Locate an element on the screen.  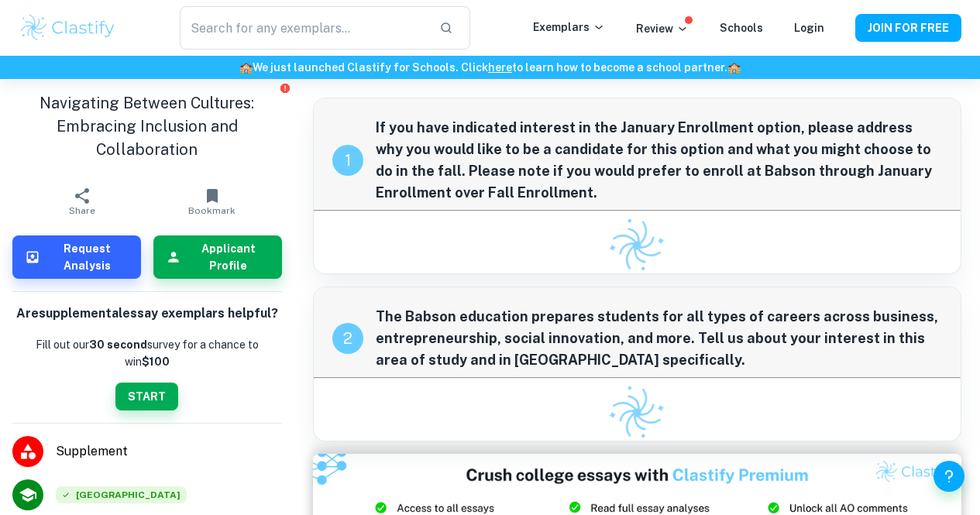
button: Applicant Profile is located at coordinates (218, 257).